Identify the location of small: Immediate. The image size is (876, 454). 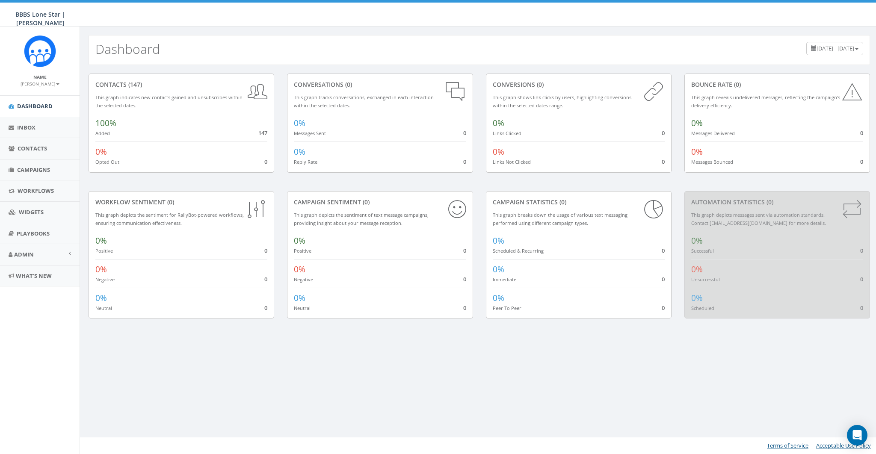
(505, 279).